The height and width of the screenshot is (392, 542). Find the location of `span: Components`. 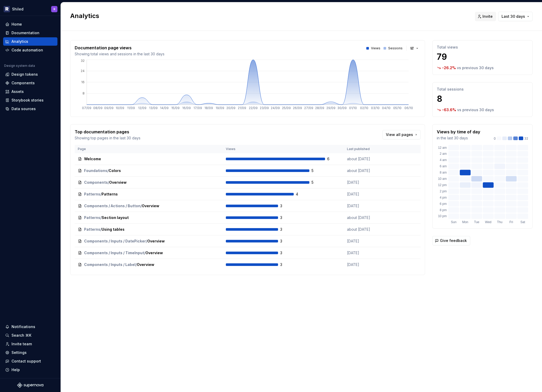

span: Components is located at coordinates (96, 182).